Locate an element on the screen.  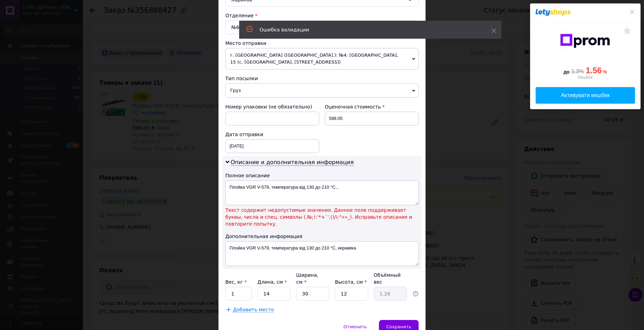
label: Длина, см is located at coordinates (272, 282).